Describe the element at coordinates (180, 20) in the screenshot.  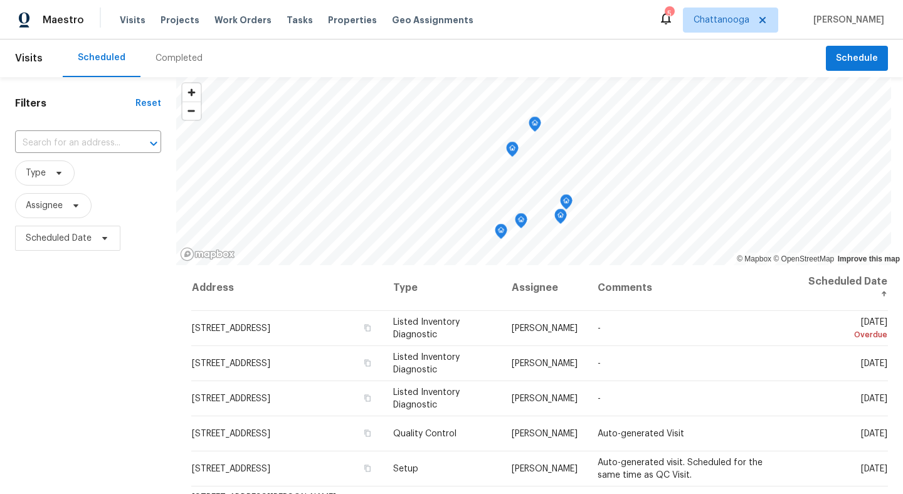
I see `span: Projects` at that location.